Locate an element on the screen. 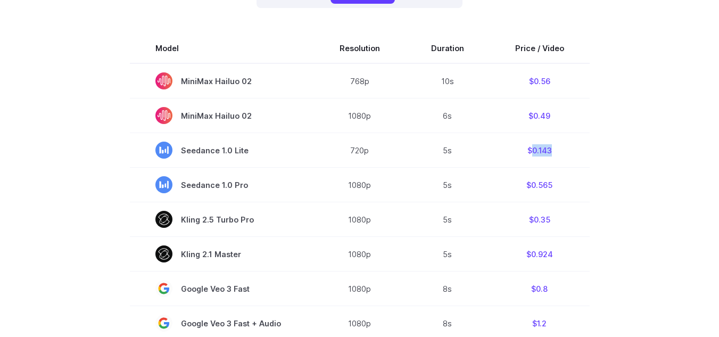  span: Kling 2.1 Master is located at coordinates (222, 254).